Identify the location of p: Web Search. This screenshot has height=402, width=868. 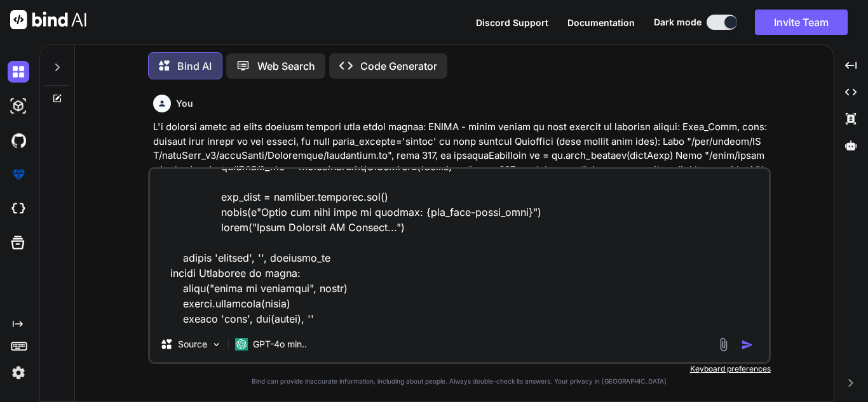
(286, 66).